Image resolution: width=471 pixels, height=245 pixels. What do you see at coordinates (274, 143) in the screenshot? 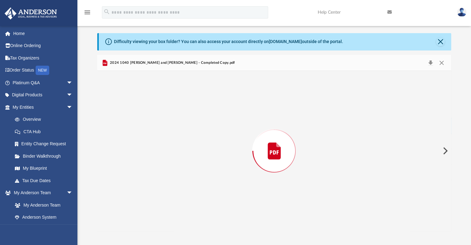
I see `div: Preview` at bounding box center [274, 143].